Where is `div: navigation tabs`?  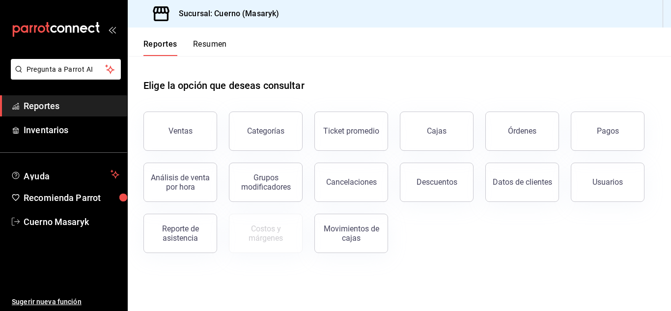
div: navigation tabs is located at coordinates (185, 48).